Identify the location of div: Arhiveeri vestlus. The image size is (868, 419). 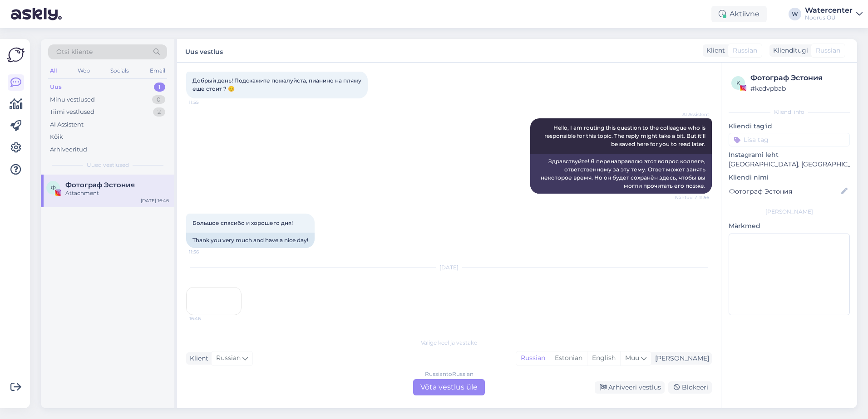
(630, 387).